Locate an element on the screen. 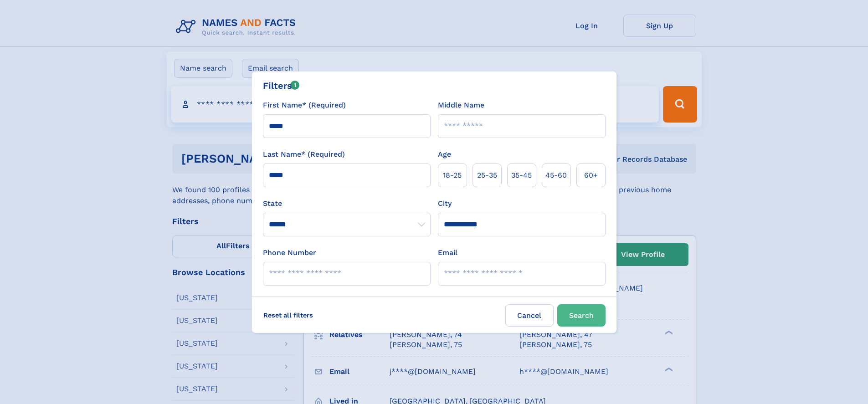  span: 35‑45 is located at coordinates (521, 175).